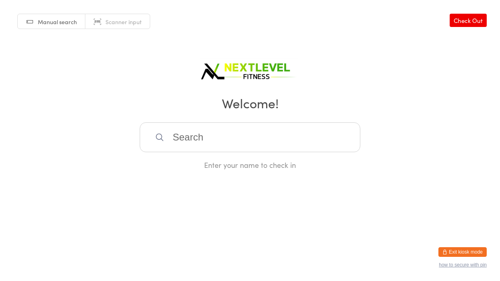  What do you see at coordinates (463, 252) in the screenshot?
I see `button: Exit kiosk mode` at bounding box center [463, 252].